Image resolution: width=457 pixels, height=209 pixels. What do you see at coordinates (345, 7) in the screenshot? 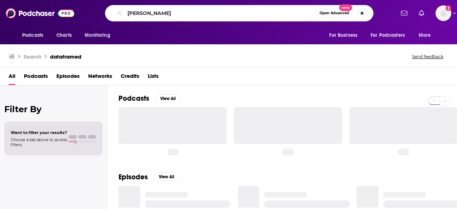
I see `span: New` at bounding box center [345, 7].